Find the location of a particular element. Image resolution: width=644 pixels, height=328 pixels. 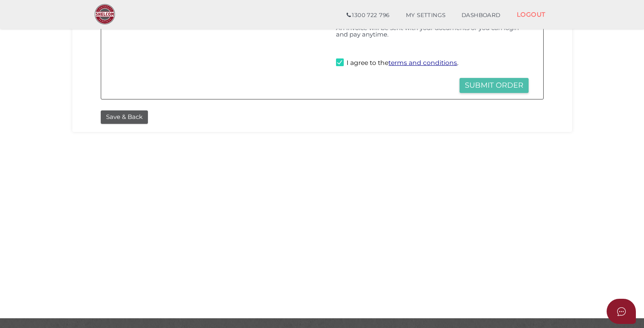

a: DASHBOARD is located at coordinates (481, 15).